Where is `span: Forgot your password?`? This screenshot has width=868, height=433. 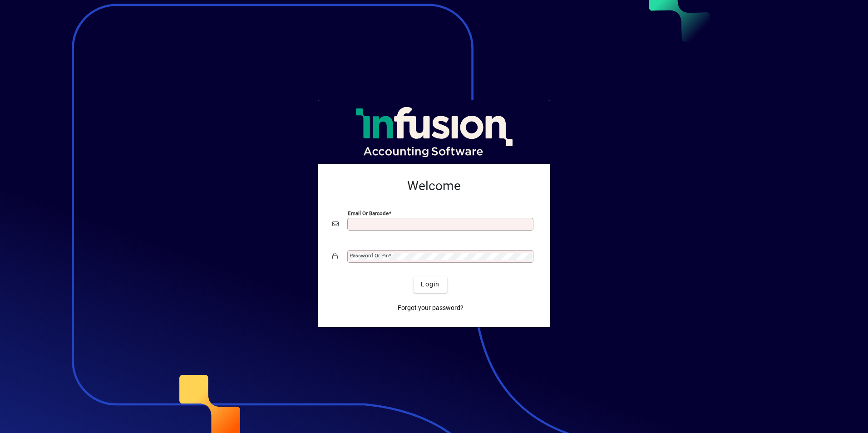
span: Forgot your password? is located at coordinates (430, 307).